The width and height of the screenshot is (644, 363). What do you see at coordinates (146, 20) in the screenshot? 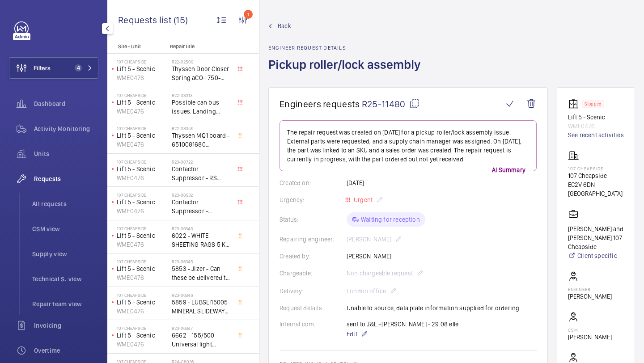
I see `span: Requests list` at bounding box center [146, 20].